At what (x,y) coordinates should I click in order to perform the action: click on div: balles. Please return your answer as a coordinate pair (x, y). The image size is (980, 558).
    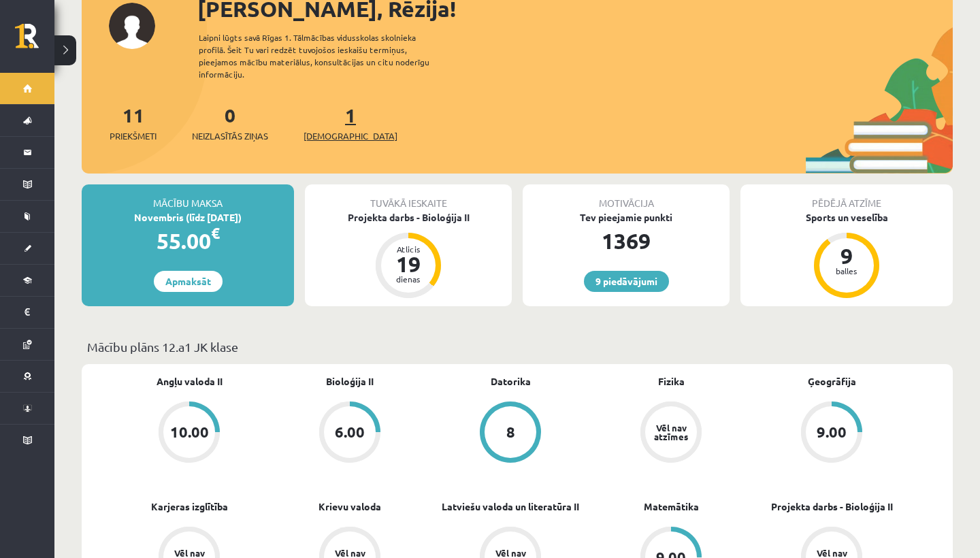
    Looking at the image, I should click on (846, 271).